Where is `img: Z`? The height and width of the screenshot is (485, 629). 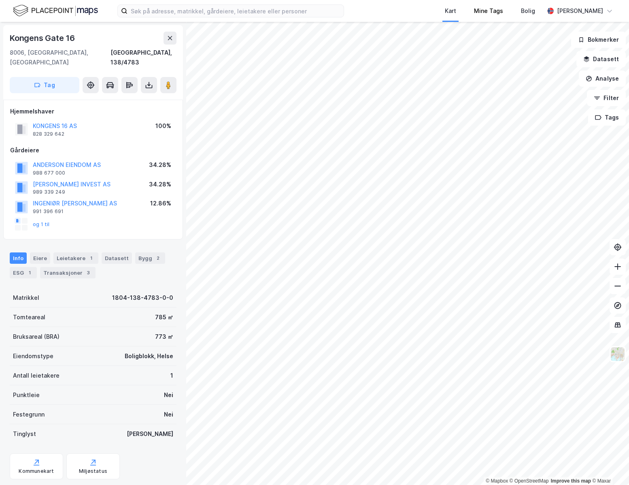
img: Z is located at coordinates (618, 354).